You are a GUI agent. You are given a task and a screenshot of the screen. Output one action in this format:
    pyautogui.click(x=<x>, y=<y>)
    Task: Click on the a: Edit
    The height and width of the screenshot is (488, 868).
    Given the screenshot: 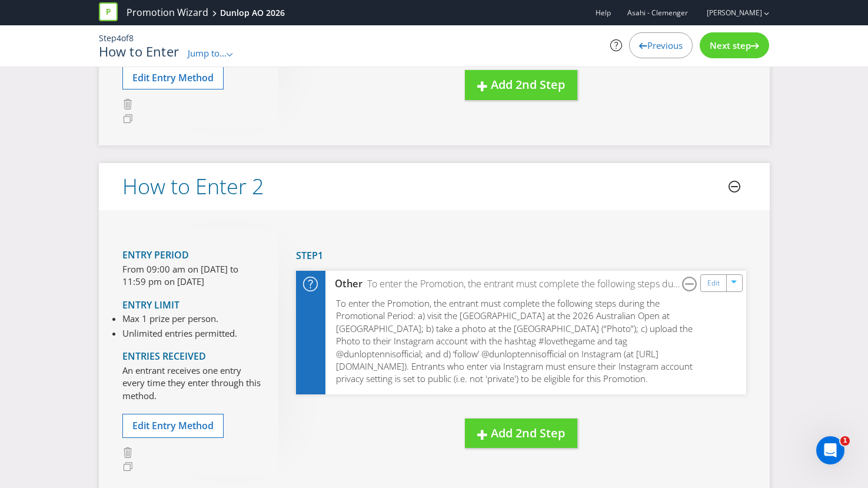 What is the action you would take?
    pyautogui.click(x=713, y=283)
    